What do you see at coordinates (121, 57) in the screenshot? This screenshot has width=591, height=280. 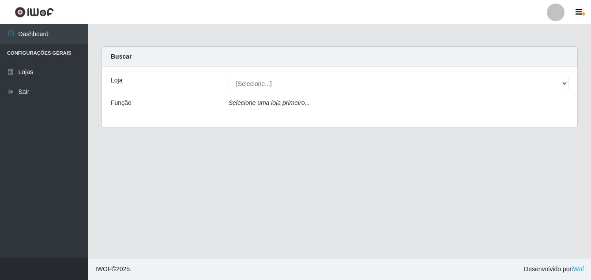 I see `strong: Buscar` at bounding box center [121, 57].